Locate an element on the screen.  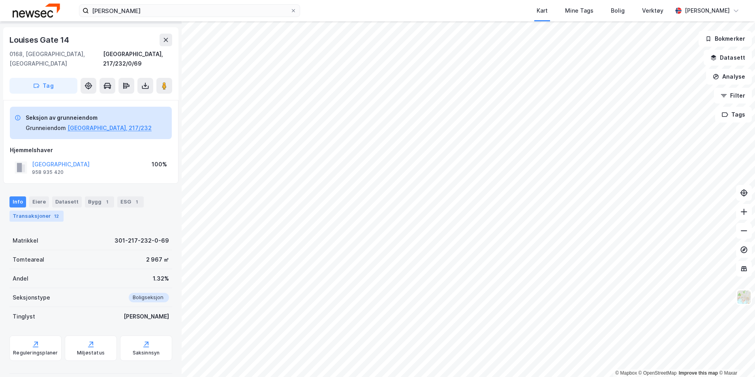
a: Mapbox is located at coordinates (626, 373).